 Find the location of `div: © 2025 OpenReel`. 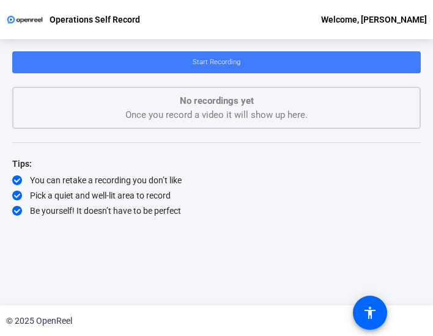

div: © 2025 OpenReel is located at coordinates (39, 321).